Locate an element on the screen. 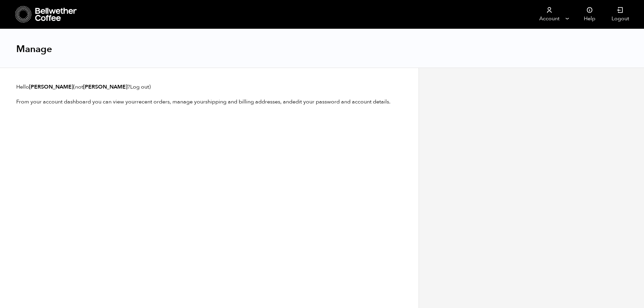  a: edit your password and account details is located at coordinates (341, 102).